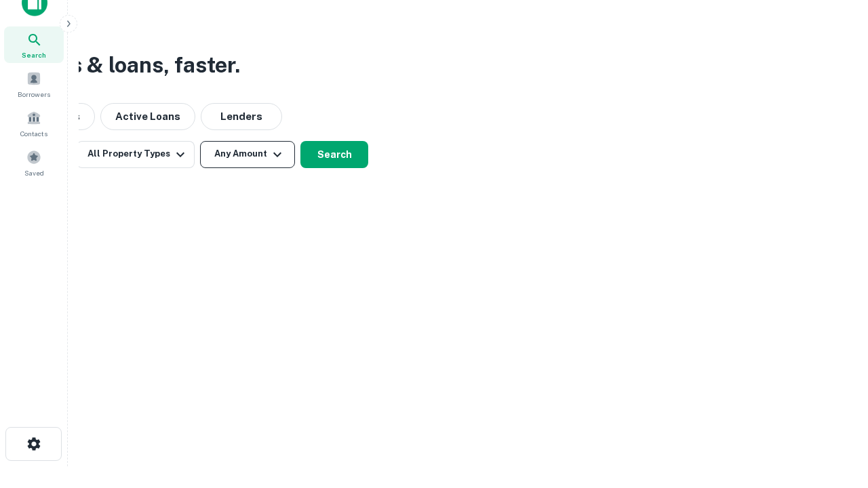  I want to click on a: Contacts, so click(34, 123).